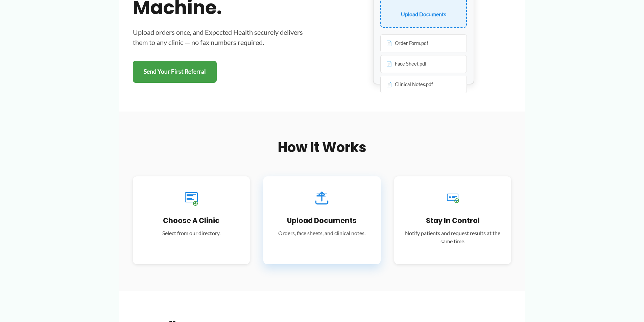  Describe the element at coordinates (453, 220) in the screenshot. I see `h3: Stay in Control` at that location.